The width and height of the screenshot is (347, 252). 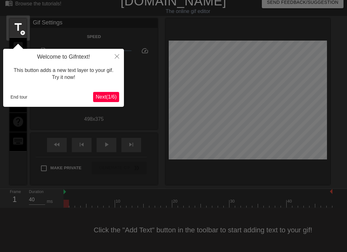 What do you see at coordinates (63, 57) in the screenshot?
I see `h4: Welcome to Gifntext!` at bounding box center [63, 57].